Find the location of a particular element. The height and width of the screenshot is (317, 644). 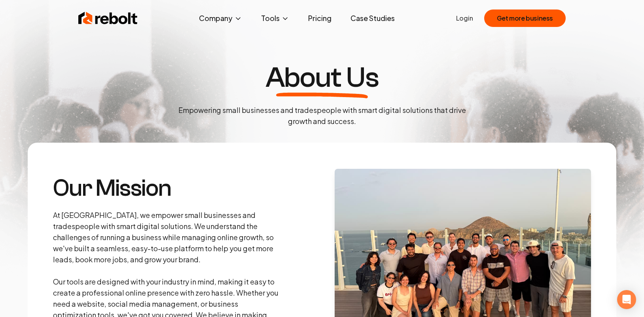

button: Tools is located at coordinates (275, 19).